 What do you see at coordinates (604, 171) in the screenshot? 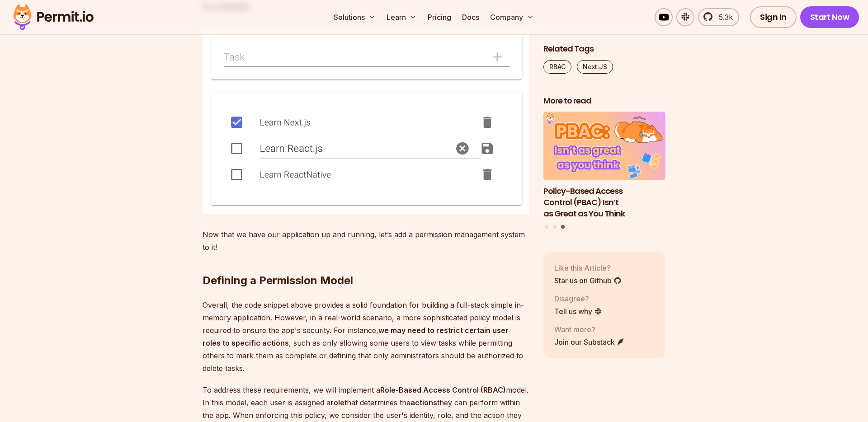
I see `div: Posts` at bounding box center [604, 171].